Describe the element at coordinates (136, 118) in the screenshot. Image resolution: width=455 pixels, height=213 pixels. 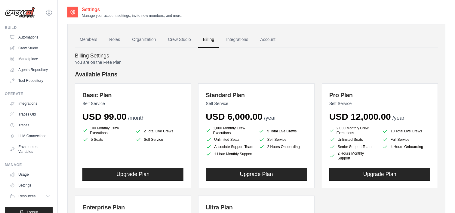
I see `span: /month` at that location.